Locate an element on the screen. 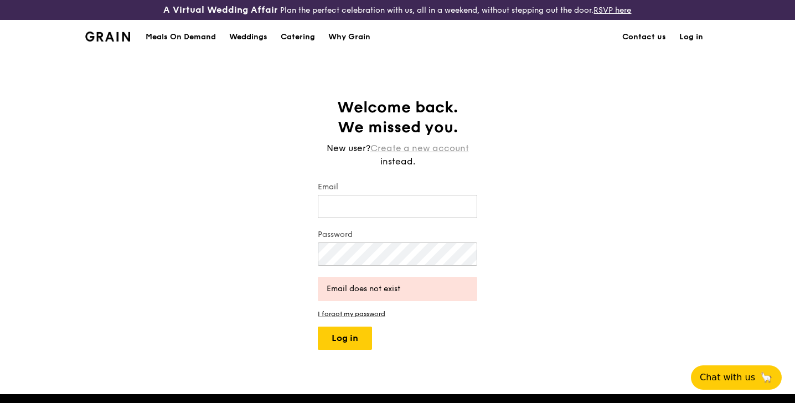 This screenshot has width=795, height=403. div: Plan the perfect celebration with us, all in a weekend, without stepping out the door. is located at coordinates (397, 10).